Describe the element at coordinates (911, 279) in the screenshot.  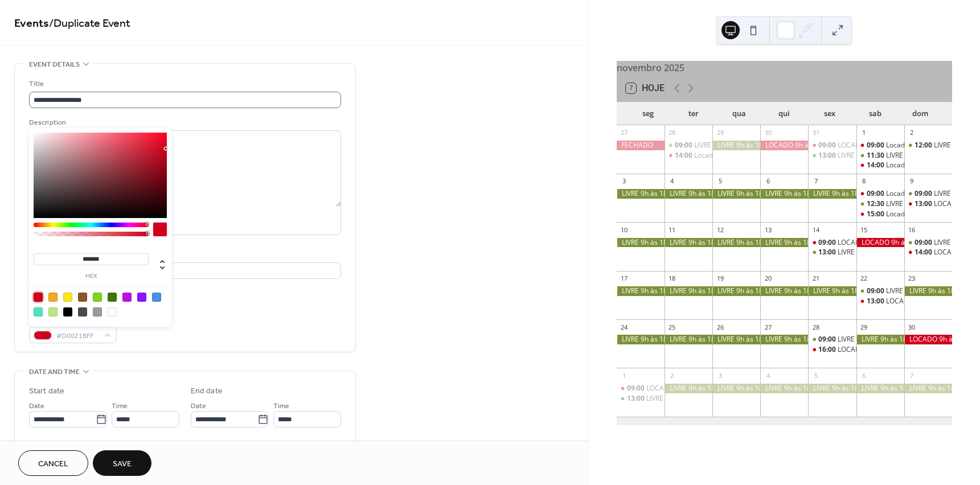
I see `div: 23` at that location.